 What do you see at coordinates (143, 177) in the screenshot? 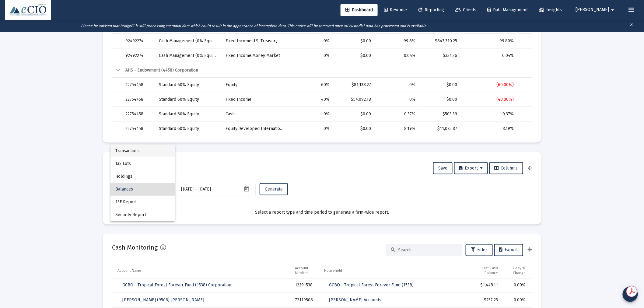
I see `span: Holdings` at bounding box center [143, 177].